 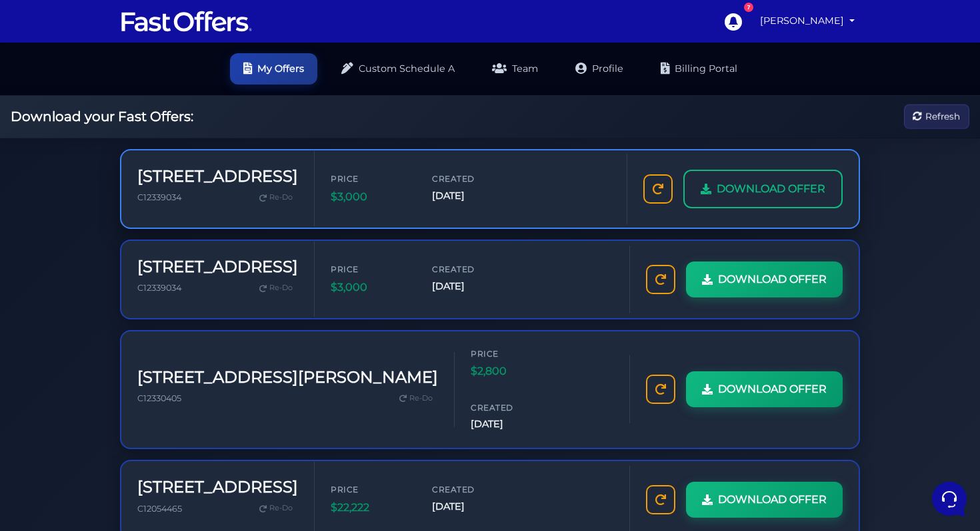 What do you see at coordinates (510, 372) in the screenshot?
I see `span: $2,800` at bounding box center [510, 372].